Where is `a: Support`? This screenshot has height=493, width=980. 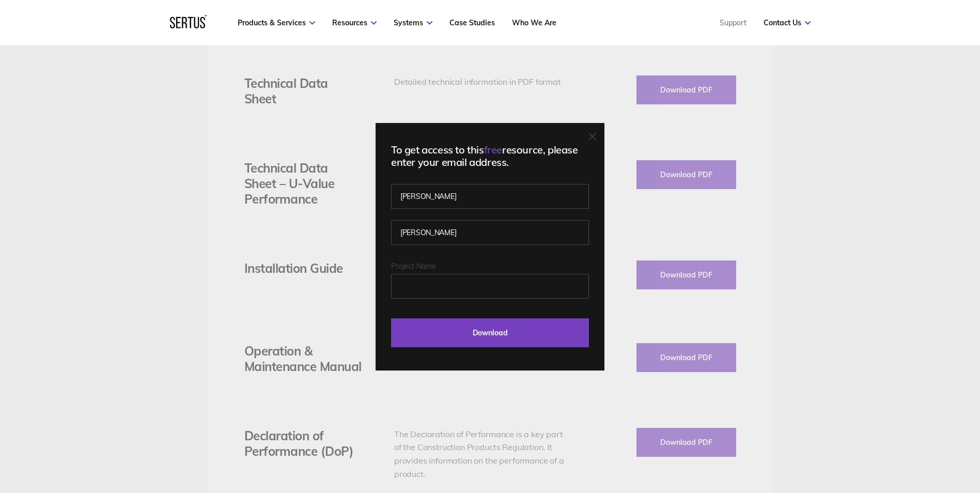
a: Support is located at coordinates (733, 23).